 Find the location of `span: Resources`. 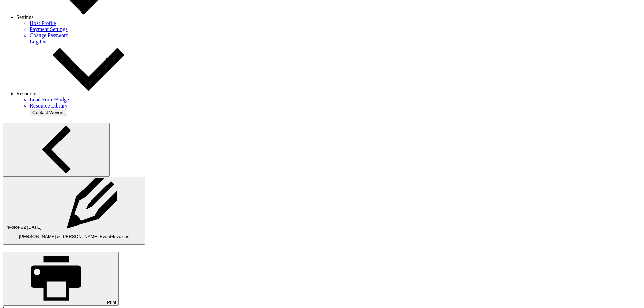

span: Resources is located at coordinates (27, 93).